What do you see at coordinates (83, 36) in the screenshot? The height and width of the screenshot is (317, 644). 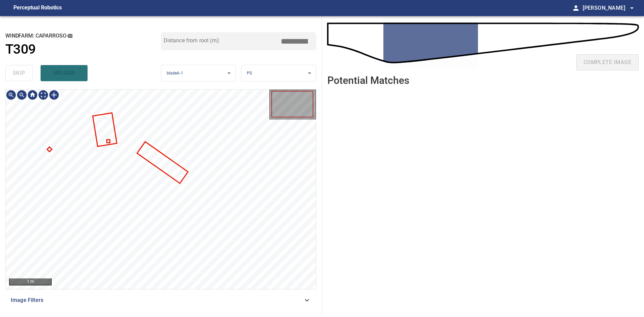 I see `h2: windfarm: Caparroso` at bounding box center [83, 36].